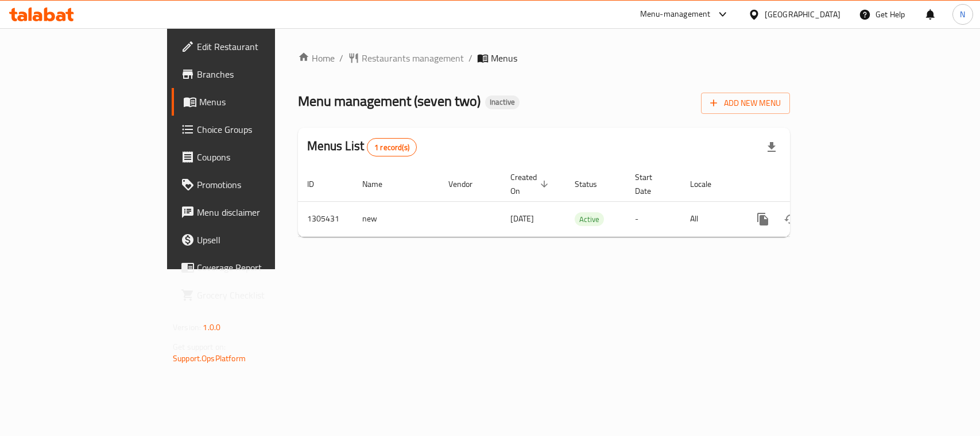 The image size is (980, 436). I want to click on a: Coverage Report, so click(251, 267).